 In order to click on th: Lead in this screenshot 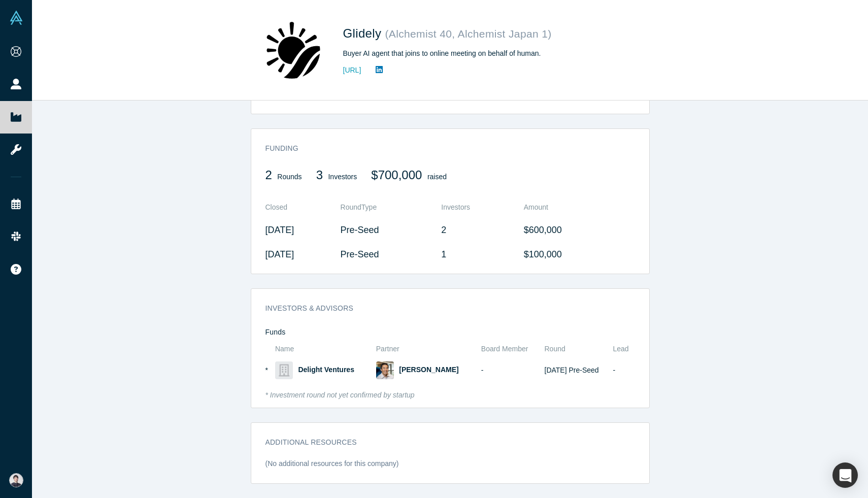, I will do `click(622, 349)`.